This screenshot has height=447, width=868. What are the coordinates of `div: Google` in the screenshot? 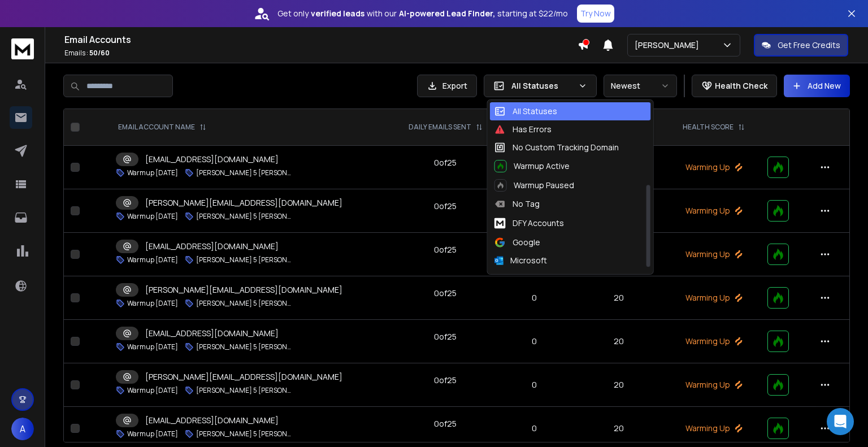 It's located at (517, 243).